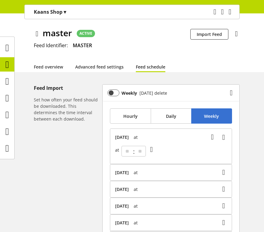  Describe the element at coordinates (209, 34) in the screenshot. I see `span: Import Feed` at that location.